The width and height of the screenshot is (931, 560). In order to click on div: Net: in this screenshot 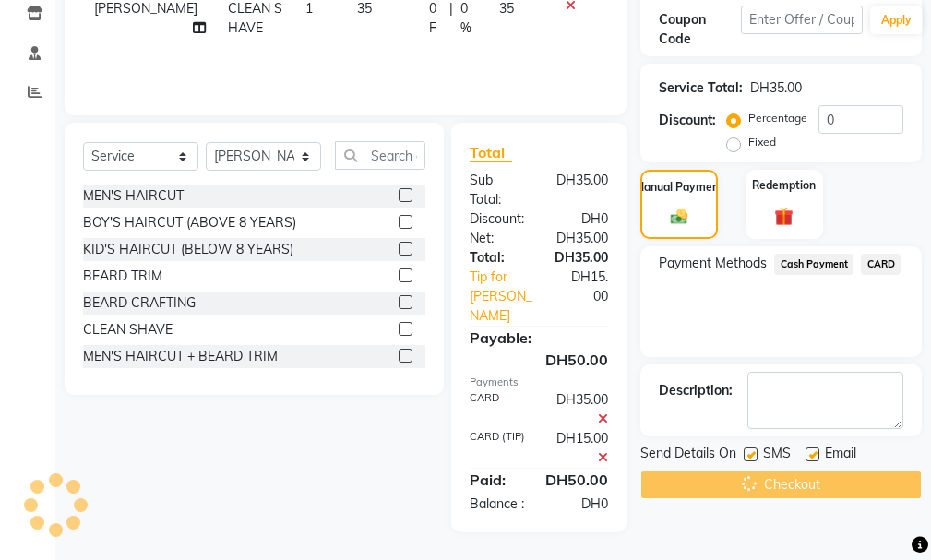, I will do `click(497, 238)`.